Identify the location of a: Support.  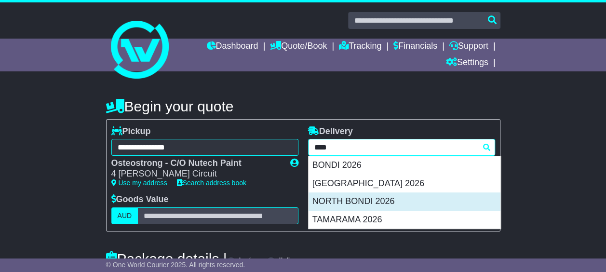
(469, 47).